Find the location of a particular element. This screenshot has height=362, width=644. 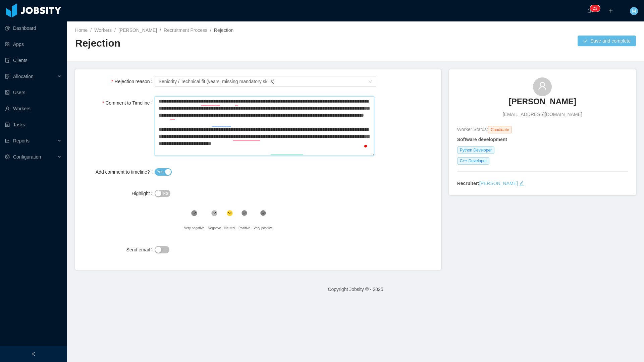

footer: Copyright Jobsity © - 2025 is located at coordinates (355, 289).